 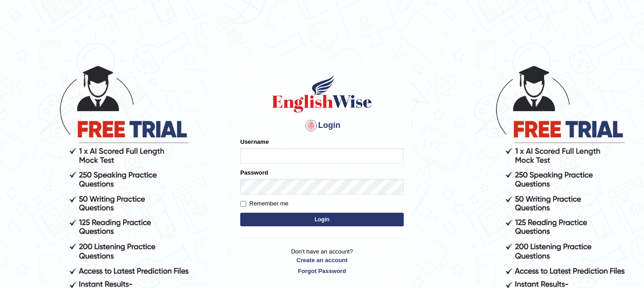 I want to click on p: Don't have an account?, so click(x=322, y=261).